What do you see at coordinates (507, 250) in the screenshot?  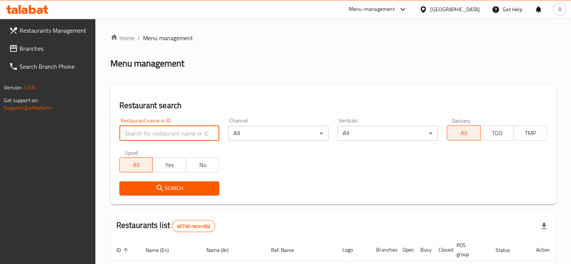 I see `span: Status` at bounding box center [507, 250].